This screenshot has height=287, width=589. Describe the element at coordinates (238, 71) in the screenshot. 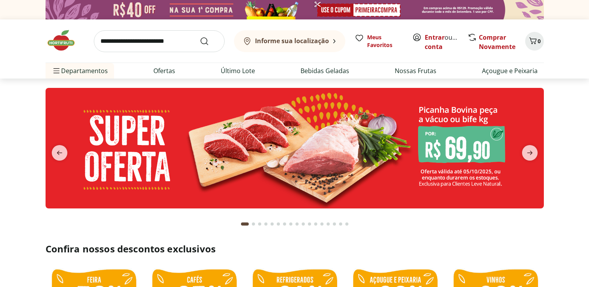

I see `a: Último Lote` at that location.